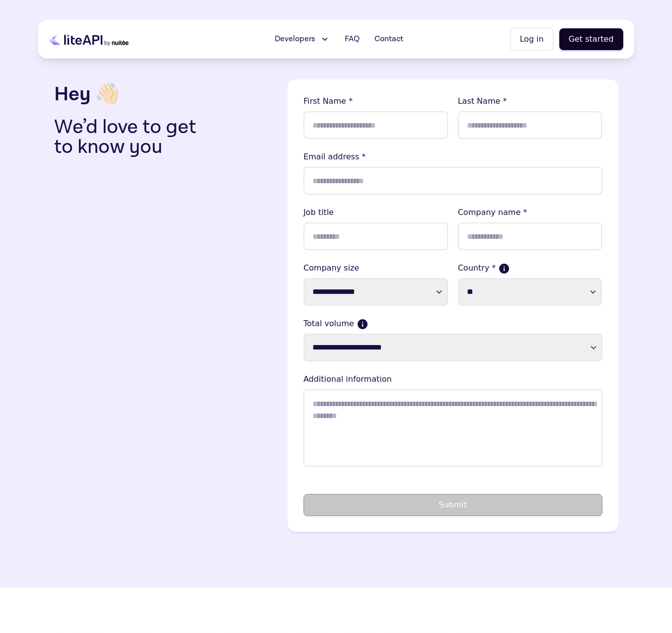  Describe the element at coordinates (453, 380) in the screenshot. I see `lable: Additional information` at that location.